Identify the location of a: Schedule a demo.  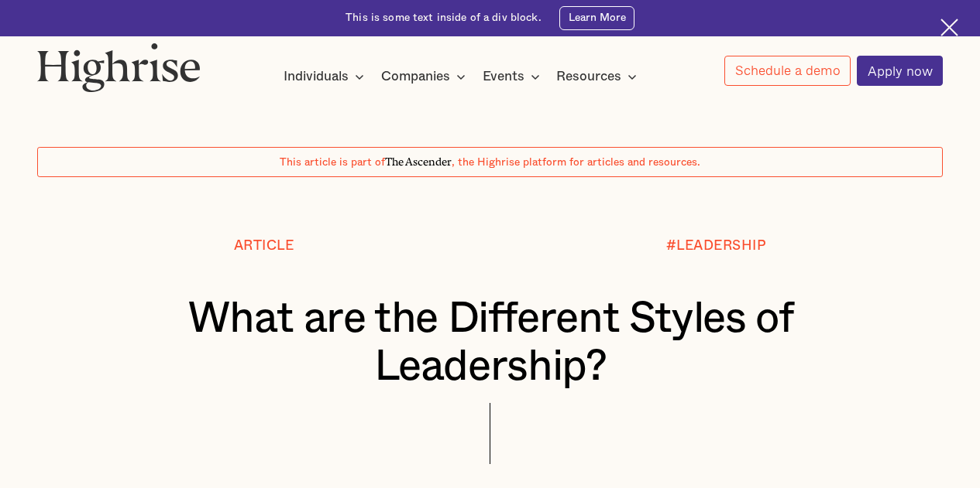
(787, 71).